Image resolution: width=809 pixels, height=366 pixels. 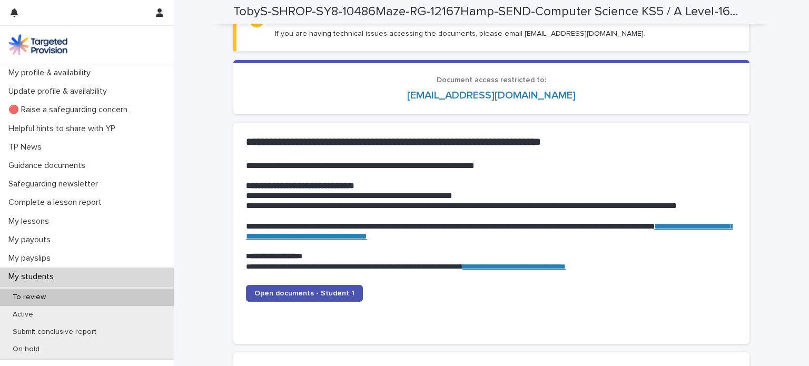 What do you see at coordinates (55, 184) in the screenshot?
I see `p: Safeguarding newsletter` at bounding box center [55, 184].